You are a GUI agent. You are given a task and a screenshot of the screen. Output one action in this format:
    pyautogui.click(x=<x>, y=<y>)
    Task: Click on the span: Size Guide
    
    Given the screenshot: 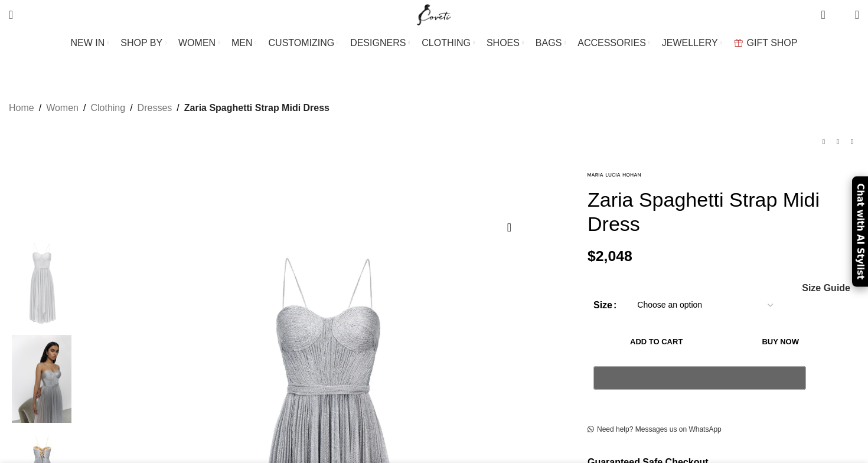 What is the action you would take?
    pyautogui.click(x=826, y=288)
    